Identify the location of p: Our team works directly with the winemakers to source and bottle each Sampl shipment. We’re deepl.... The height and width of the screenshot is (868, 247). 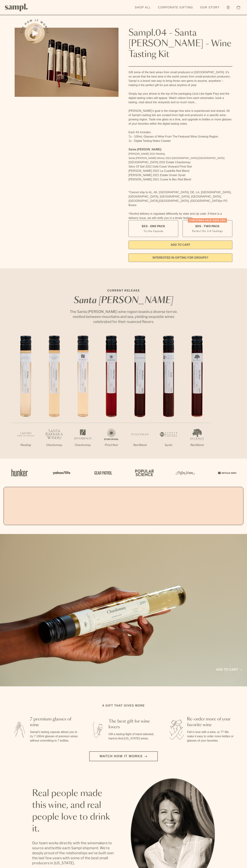
(74, 853).